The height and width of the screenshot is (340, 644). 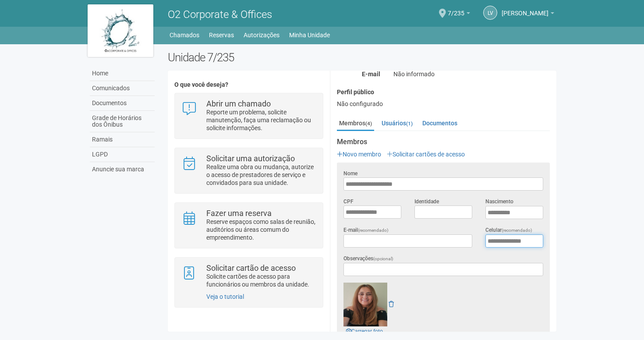 What do you see at coordinates (309, 35) in the screenshot?
I see `a: Minha Unidade` at bounding box center [309, 35].